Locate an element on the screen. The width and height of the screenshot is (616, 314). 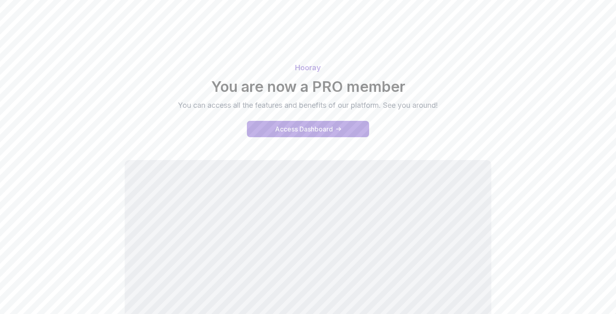
h2: You are now a PRO member is located at coordinates (308, 86).